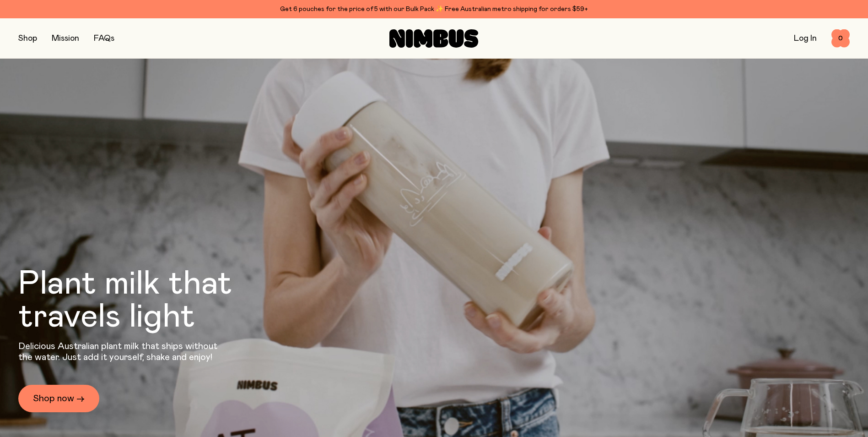 This screenshot has width=868, height=437. What do you see at coordinates (58, 399) in the screenshot?
I see `a: Shop now →` at bounding box center [58, 399].